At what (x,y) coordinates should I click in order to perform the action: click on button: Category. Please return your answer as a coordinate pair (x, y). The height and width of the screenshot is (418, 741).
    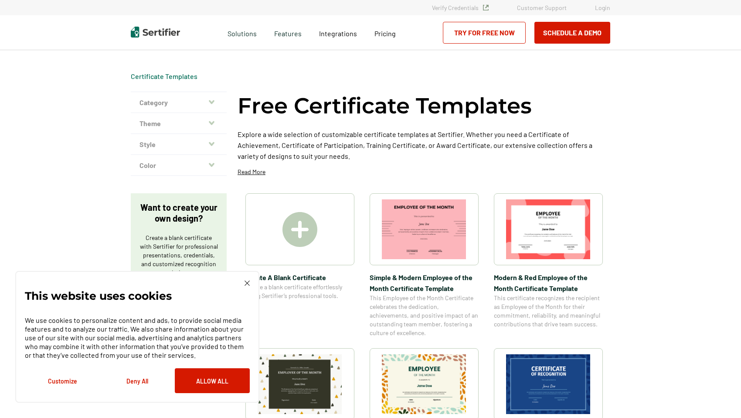
    Looking at the image, I should click on (179, 102).